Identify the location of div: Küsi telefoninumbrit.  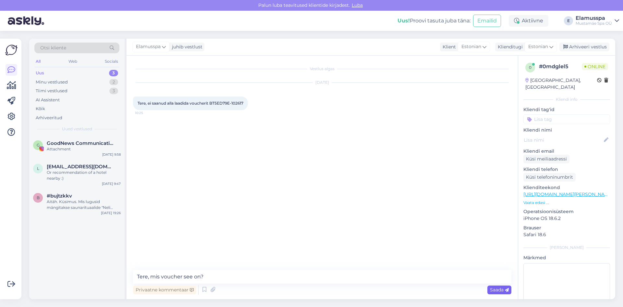
(549, 177).